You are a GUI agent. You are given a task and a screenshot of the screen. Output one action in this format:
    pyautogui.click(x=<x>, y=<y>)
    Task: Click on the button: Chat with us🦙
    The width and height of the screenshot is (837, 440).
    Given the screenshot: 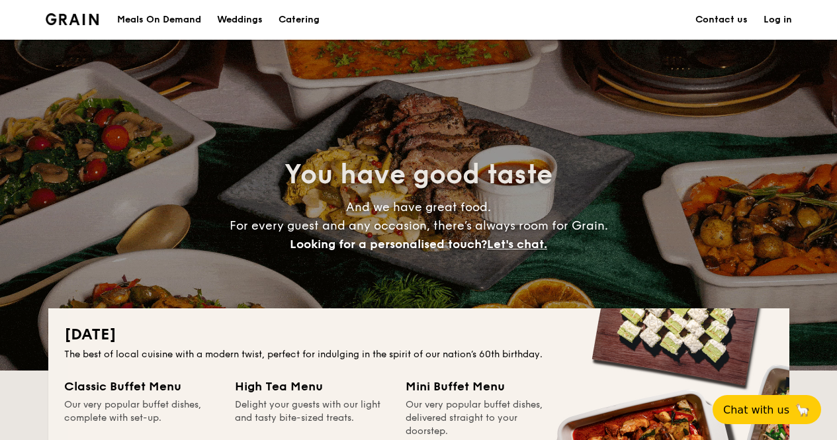 What is the action you would take?
    pyautogui.click(x=767, y=410)
    